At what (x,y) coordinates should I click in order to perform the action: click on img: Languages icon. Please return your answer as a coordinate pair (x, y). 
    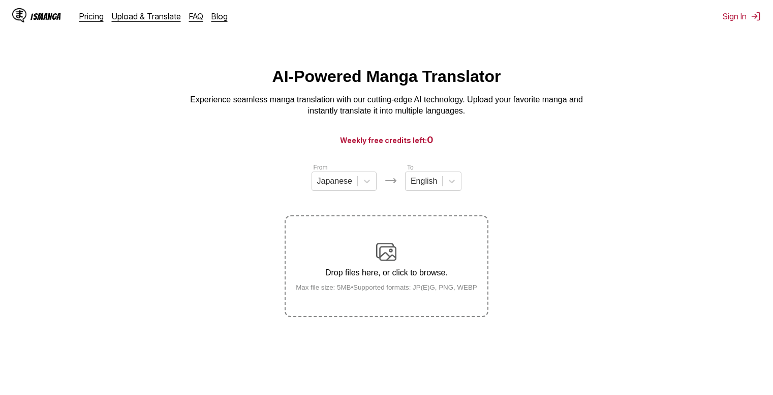
    Looking at the image, I should click on (391, 180).